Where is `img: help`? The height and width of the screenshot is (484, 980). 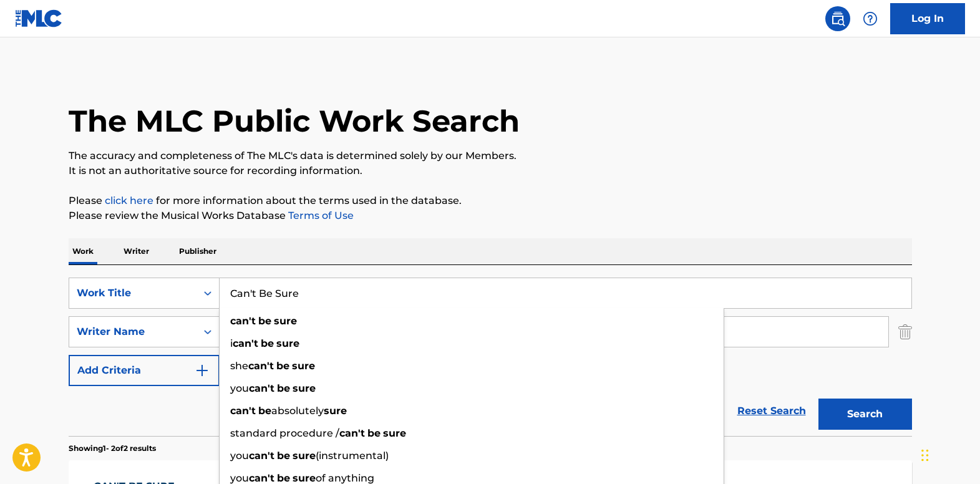 img: help is located at coordinates (870, 18).